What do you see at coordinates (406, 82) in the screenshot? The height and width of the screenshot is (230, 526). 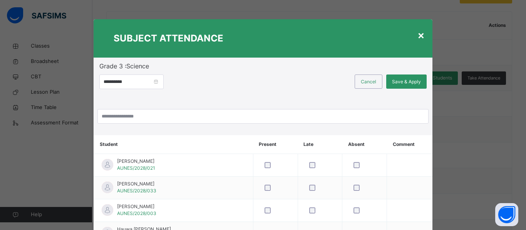 I see `span: Save & Apply` at bounding box center [406, 82].